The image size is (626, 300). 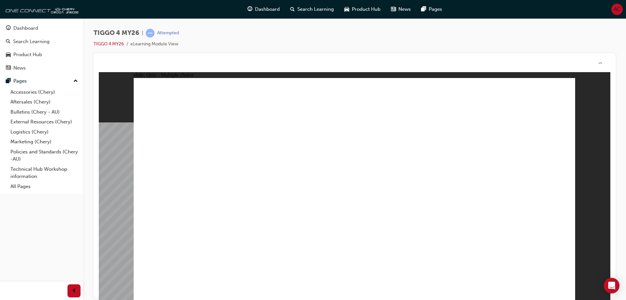 What do you see at coordinates (44, 172) in the screenshot?
I see `a: Technical Hub Workshop information` at bounding box center [44, 172].